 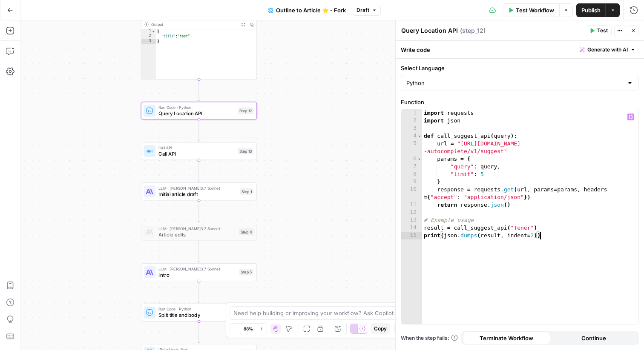 I want to click on div: 11, so click(x=411, y=205).